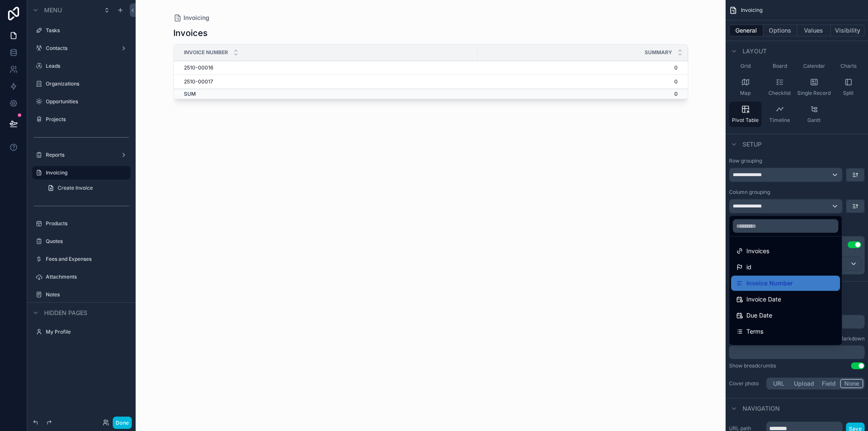  I want to click on span: id, so click(748, 268).